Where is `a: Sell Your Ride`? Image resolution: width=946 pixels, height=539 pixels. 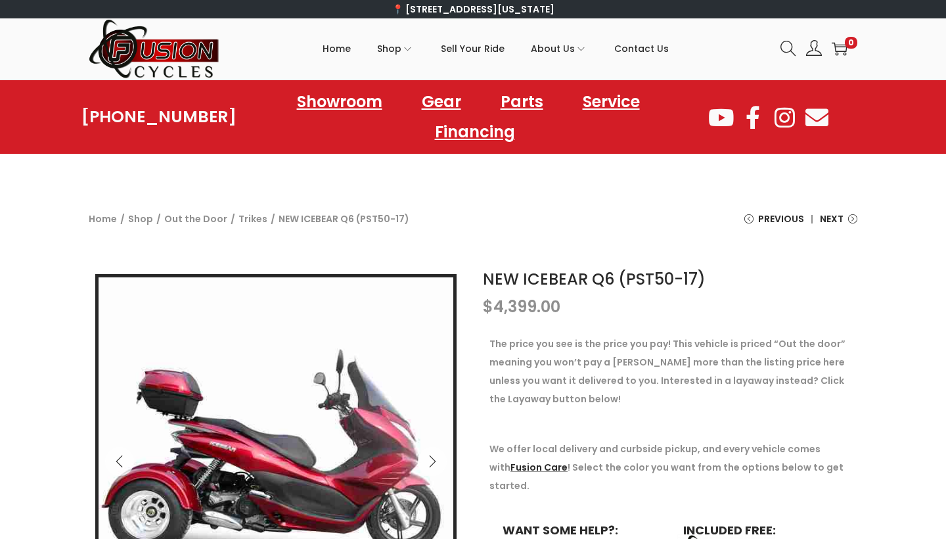 a: Sell Your Ride is located at coordinates (472, 49).